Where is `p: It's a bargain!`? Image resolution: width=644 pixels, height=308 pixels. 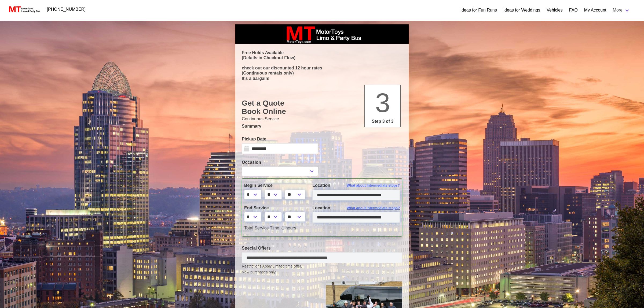 p: It's a bargain! is located at coordinates (322, 78).